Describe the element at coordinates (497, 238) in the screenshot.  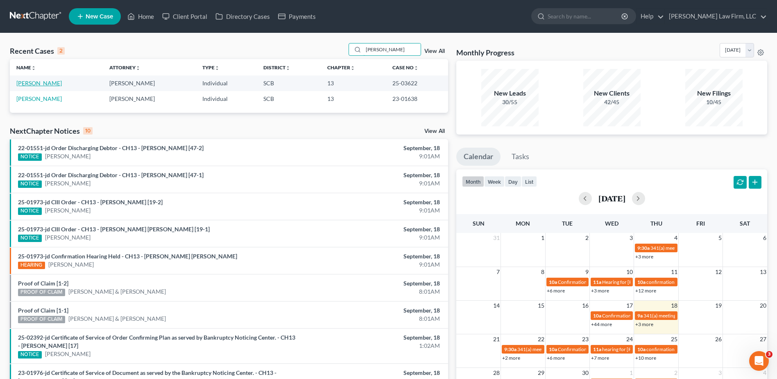
I see `span: 31` at that location.